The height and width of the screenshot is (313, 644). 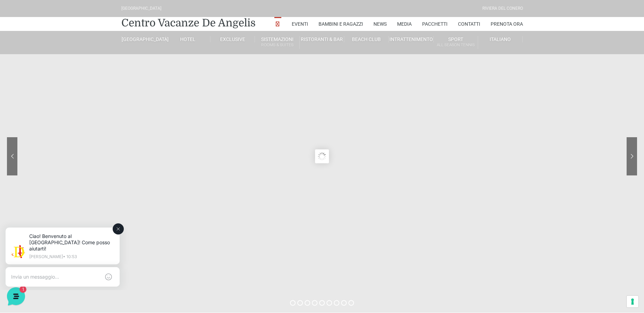 What do you see at coordinates (633, 302) in the screenshot?
I see `button: Le tue preferenze relative al consenso per le tecnologie di tracciamento` at bounding box center [633, 302].